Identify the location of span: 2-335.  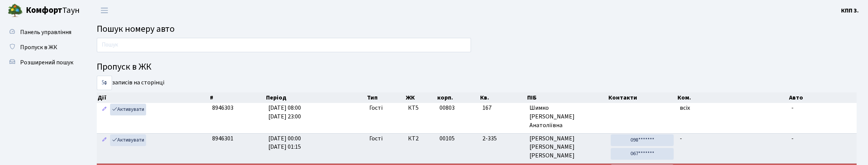
(503, 139).